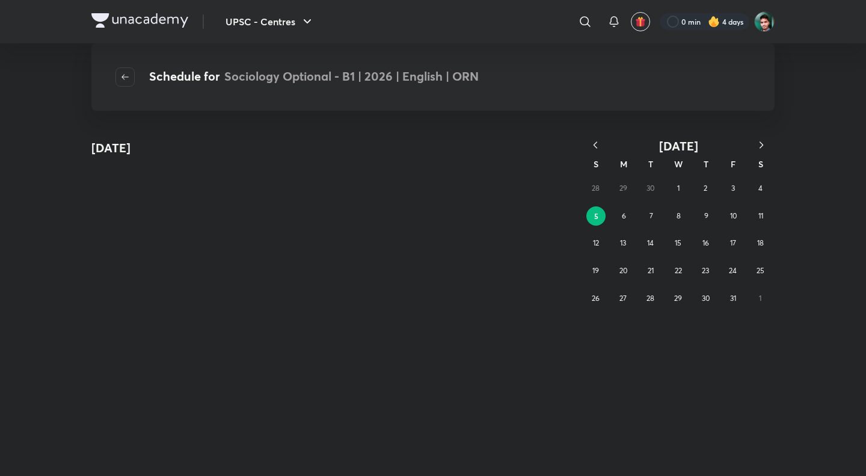 This screenshot has width=866, height=476. Describe the element at coordinates (651, 215) in the screenshot. I see `abbr: October 7, 2025` at that location.